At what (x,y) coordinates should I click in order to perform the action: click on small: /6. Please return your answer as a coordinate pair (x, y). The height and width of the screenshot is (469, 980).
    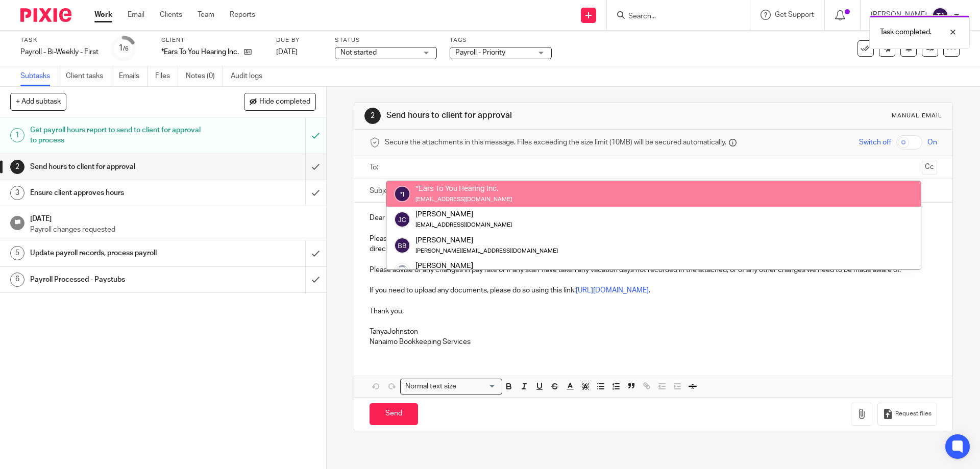
    Looking at the image, I should click on (125, 48).